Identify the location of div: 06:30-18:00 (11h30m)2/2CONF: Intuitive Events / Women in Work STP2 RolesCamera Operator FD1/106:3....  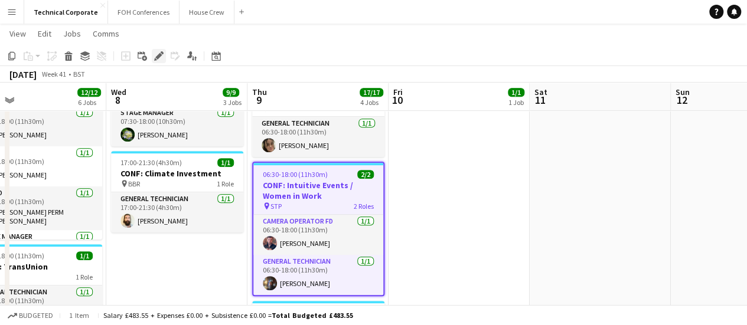
(318, 229).